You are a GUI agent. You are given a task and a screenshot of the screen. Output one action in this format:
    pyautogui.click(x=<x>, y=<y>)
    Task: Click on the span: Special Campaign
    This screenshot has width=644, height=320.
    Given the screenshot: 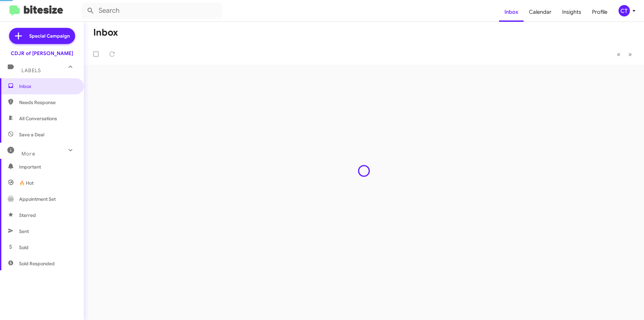 What is the action you would take?
    pyautogui.click(x=49, y=36)
    